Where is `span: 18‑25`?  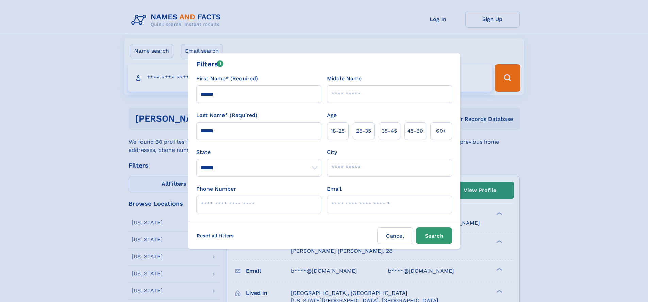 span: 18‑25 is located at coordinates (338, 131).